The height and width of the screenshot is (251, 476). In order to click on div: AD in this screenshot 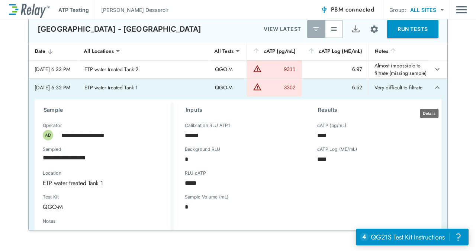, I will do `click(48, 135)`.